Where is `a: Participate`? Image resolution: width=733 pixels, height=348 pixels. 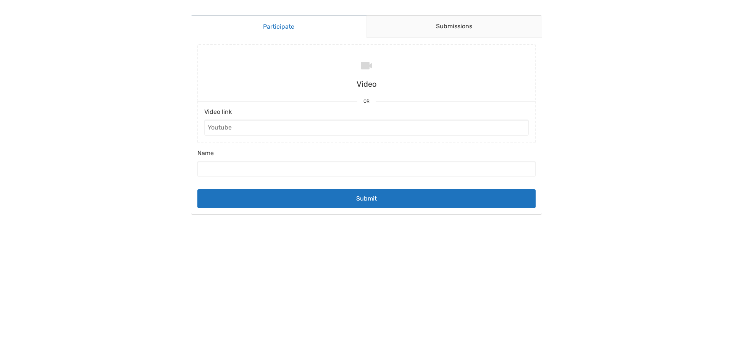 a: Participate is located at coordinates (279, 26).